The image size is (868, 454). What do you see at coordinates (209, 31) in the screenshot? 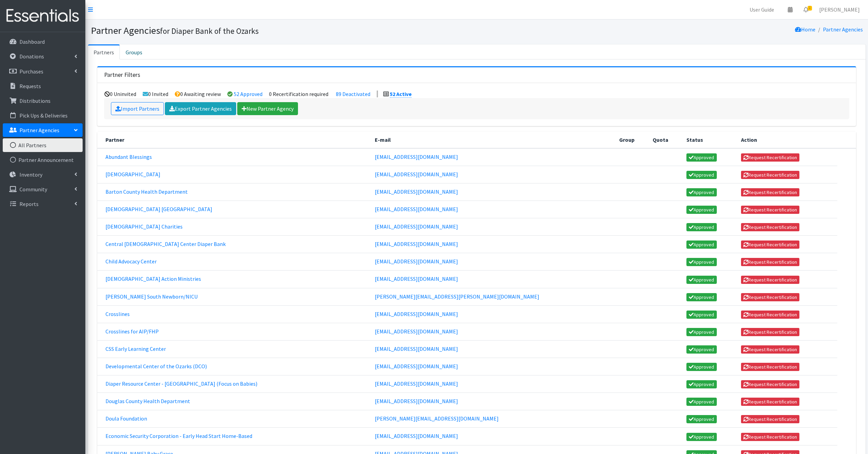
I see `small: for Diaper Bank of the Ozarks` at bounding box center [209, 31].